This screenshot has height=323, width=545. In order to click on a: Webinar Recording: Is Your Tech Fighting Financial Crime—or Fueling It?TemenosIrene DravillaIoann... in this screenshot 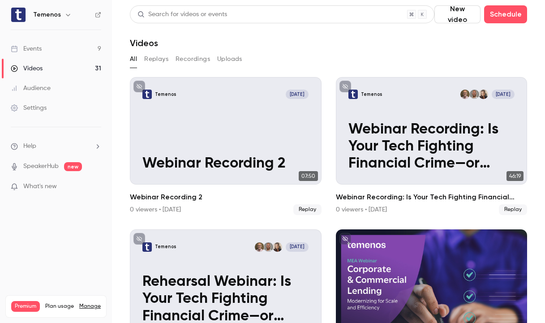, I will do `click(432, 146)`.